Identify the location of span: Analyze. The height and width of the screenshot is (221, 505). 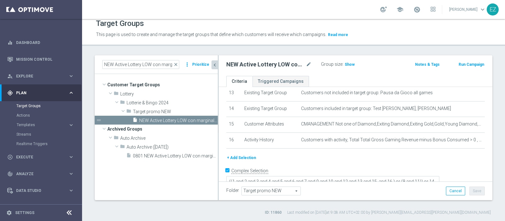
(42, 174).